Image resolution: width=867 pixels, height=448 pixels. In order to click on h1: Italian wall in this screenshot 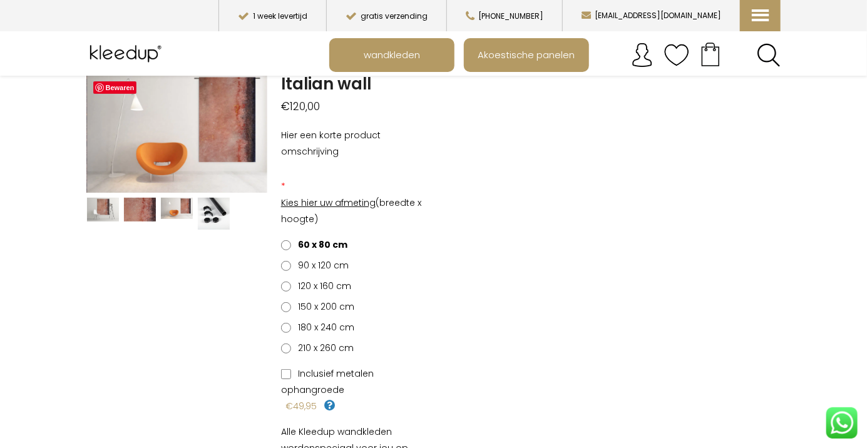, I will do `click(358, 84)`.